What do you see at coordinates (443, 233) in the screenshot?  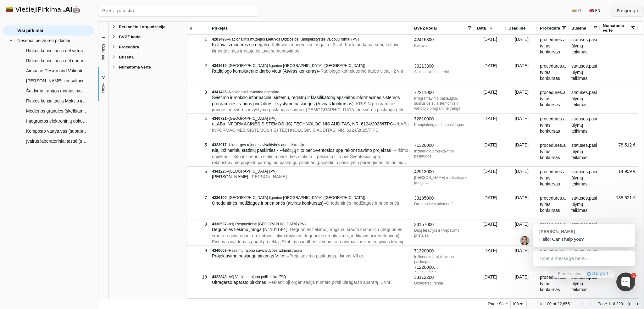 I see `div: Dujų terapijos ir kvėpavimo prietaisai` at bounding box center [443, 233].